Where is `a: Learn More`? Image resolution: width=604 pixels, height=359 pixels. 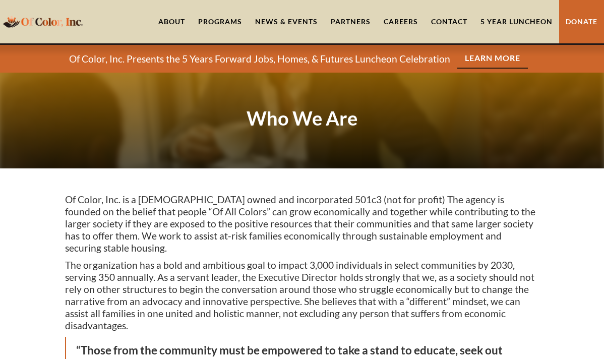
a: Learn More is located at coordinates (493, 58).